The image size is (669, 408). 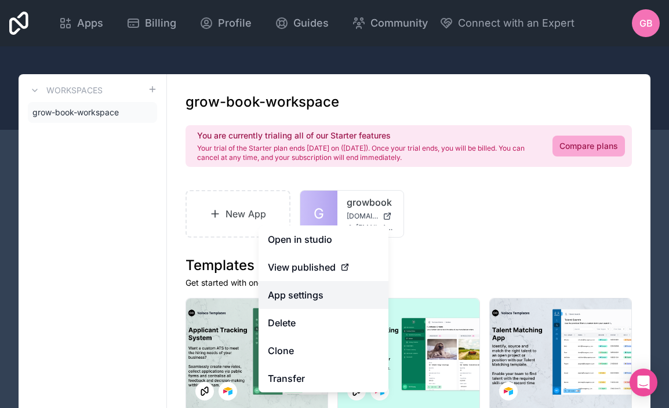 I want to click on a: G, so click(x=319, y=214).